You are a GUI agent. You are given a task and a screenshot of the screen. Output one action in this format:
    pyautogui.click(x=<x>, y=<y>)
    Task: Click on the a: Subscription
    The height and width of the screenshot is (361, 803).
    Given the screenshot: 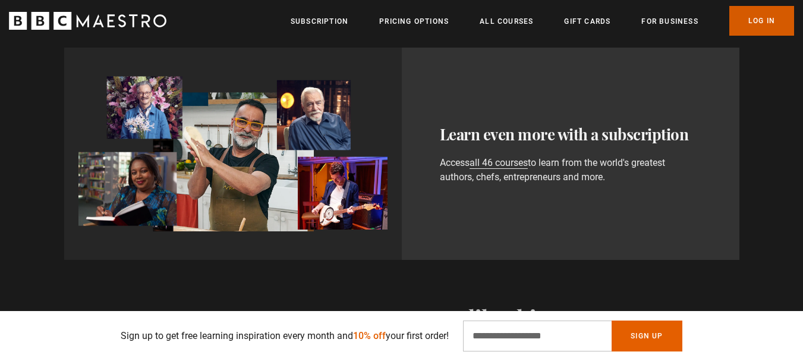 What is the action you would take?
    pyautogui.click(x=319, y=21)
    